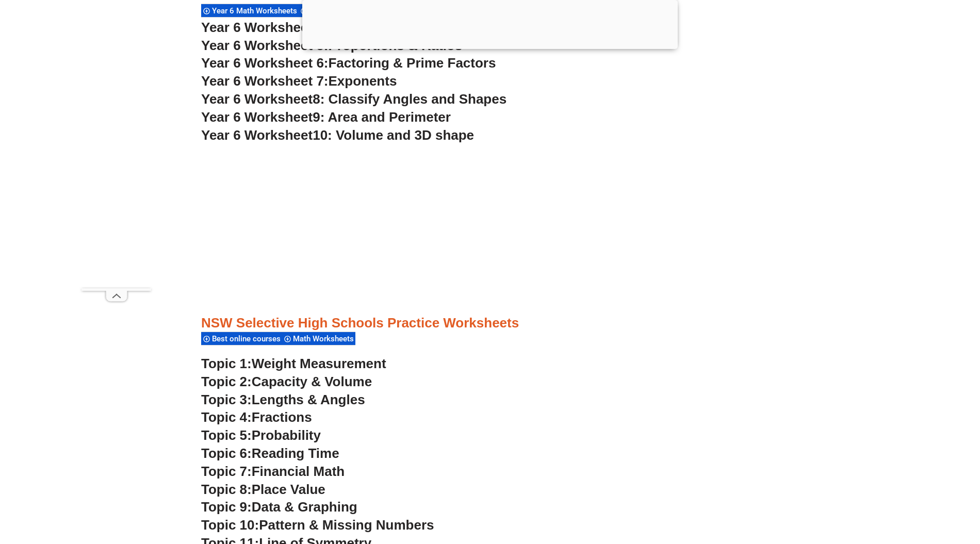 Image resolution: width=980 pixels, height=544 pixels. What do you see at coordinates (295, 453) in the screenshot?
I see `span: Reading Time` at bounding box center [295, 453].